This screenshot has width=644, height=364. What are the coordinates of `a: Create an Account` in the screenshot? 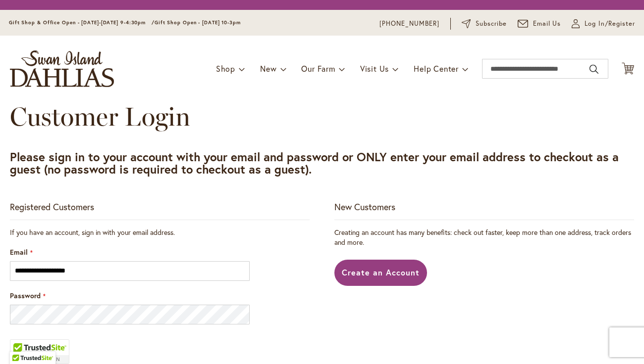 It's located at (380, 273).